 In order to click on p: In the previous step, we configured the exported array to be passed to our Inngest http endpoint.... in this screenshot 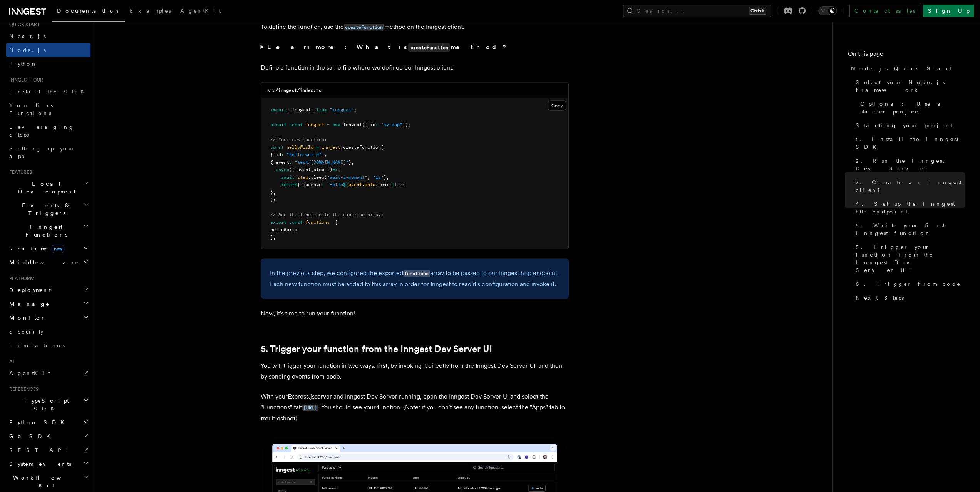, I will do `click(415, 279)`.